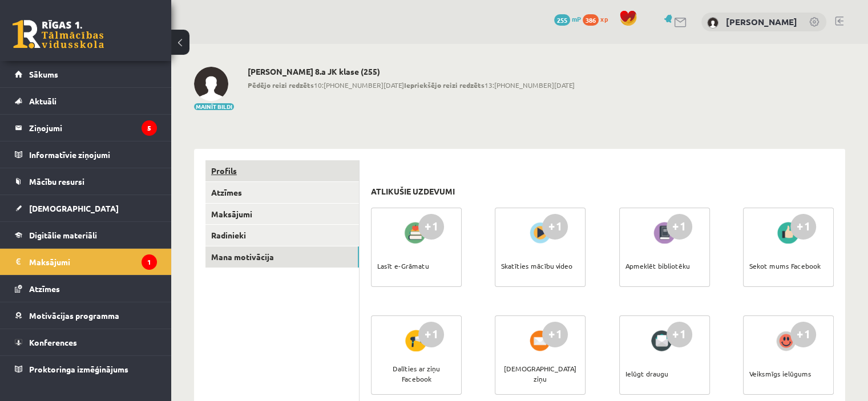 The height and width of the screenshot is (401, 868). What do you see at coordinates (86, 369) in the screenshot?
I see `a: Proktoringa izmēģinājums` at bounding box center [86, 369].